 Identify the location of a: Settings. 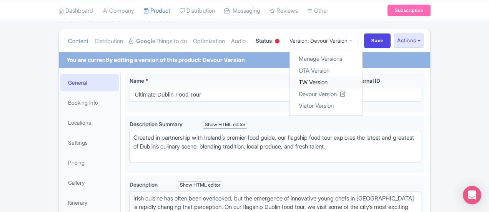
(89, 142).